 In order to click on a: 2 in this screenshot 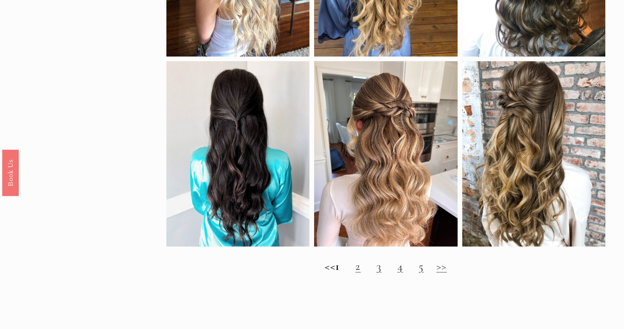, I will do `click(358, 266)`.